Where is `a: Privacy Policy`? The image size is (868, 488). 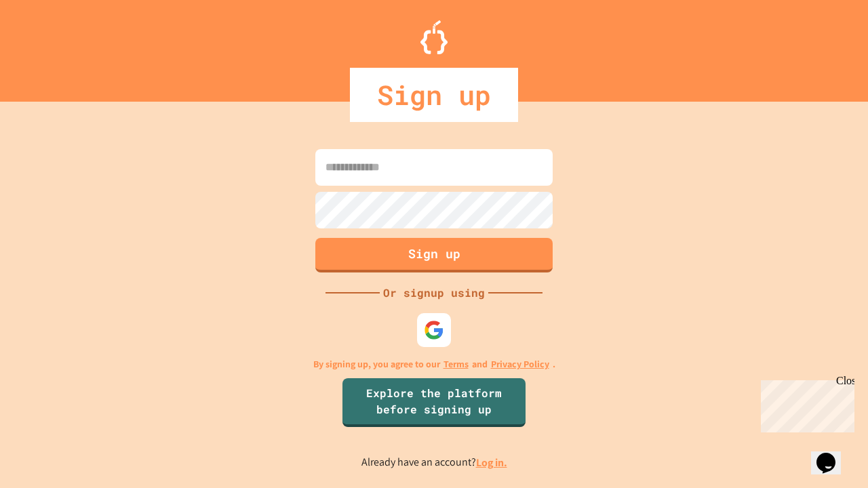 a: Privacy Policy is located at coordinates (520, 364).